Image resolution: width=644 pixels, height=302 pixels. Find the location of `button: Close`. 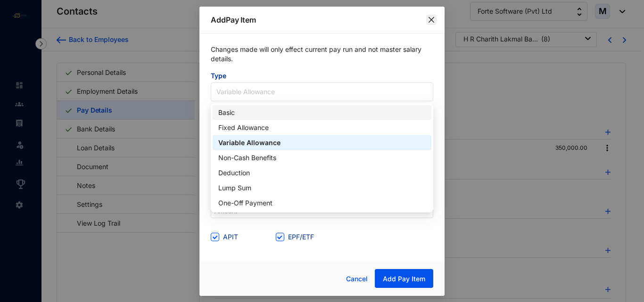

button: Close is located at coordinates (431, 20).